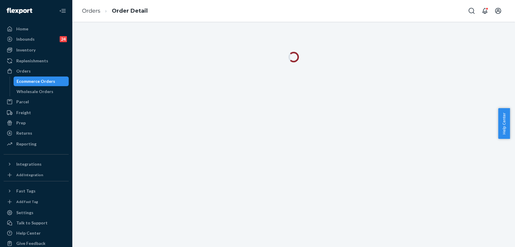 The height and width of the screenshot is (247, 515). I want to click on div: Returns, so click(24, 133).